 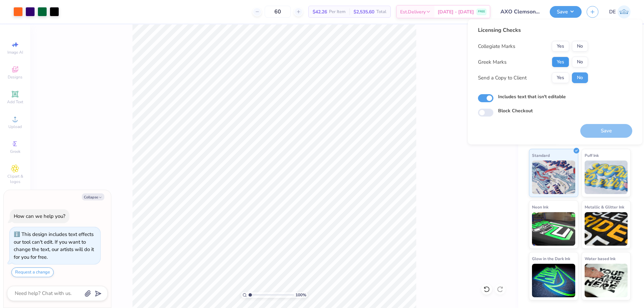 I want to click on button: Request a change, so click(x=32, y=272).